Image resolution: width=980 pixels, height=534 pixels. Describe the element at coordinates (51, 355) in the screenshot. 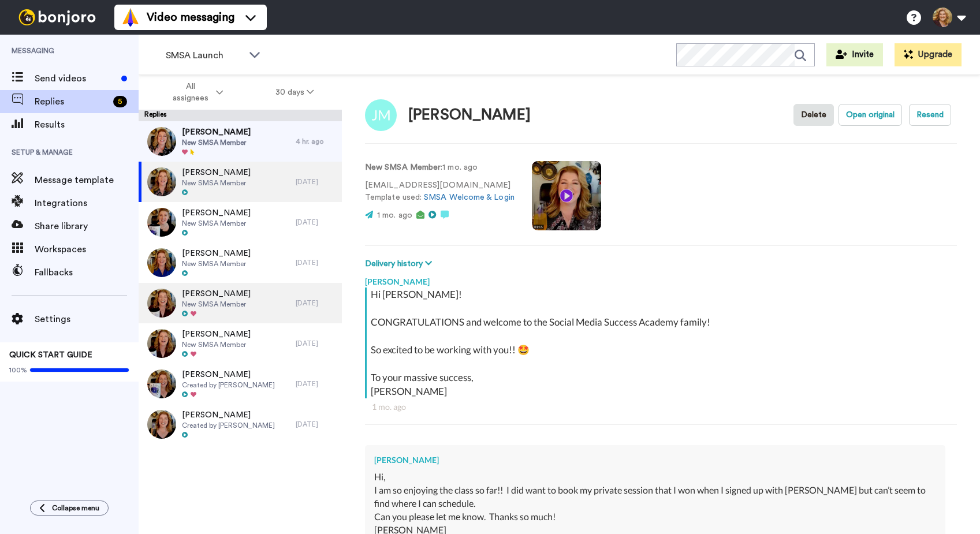

I see `span: QUICK START GUIDE` at that location.